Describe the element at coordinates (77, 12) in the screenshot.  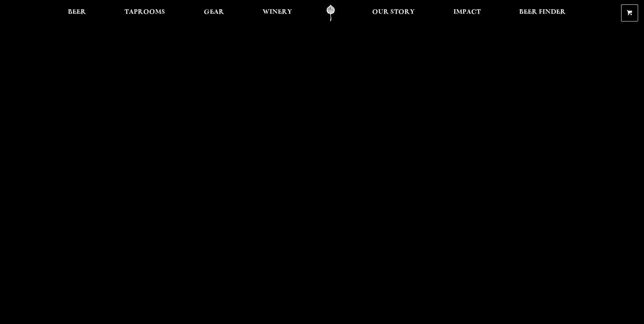
I see `span: Beer` at that location.